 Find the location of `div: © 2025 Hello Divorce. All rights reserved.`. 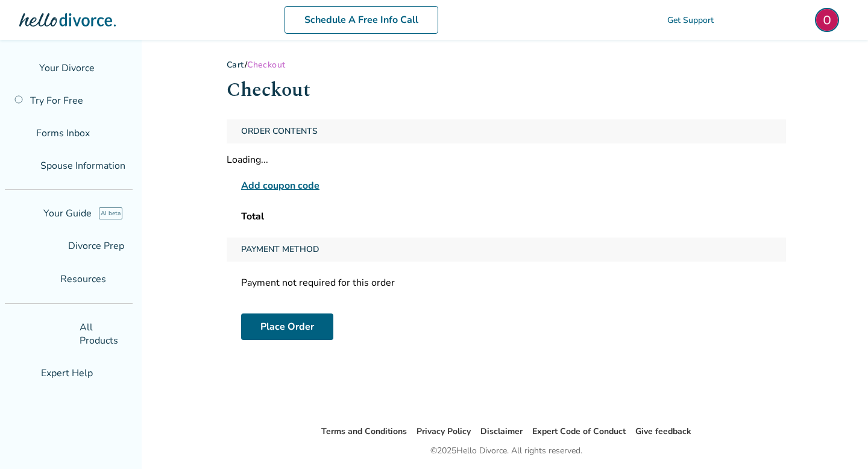

div: © 2025 Hello Divorce. All rights reserved. is located at coordinates (507, 451).